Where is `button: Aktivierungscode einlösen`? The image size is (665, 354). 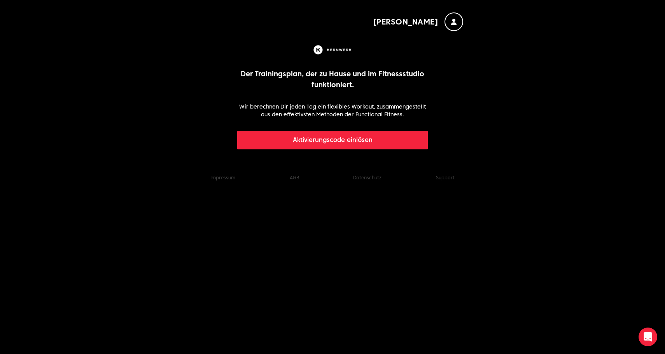
button: Aktivierungscode einlösen is located at coordinates (333, 140).